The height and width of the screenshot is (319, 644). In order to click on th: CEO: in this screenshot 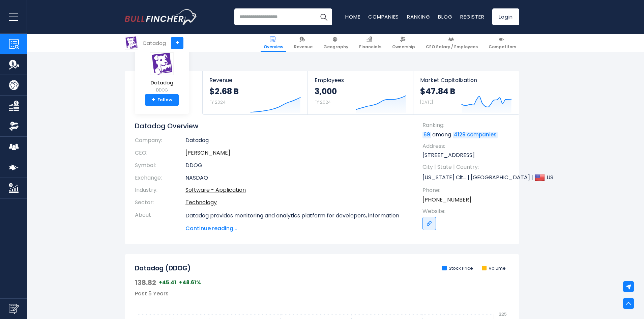, I will do `click(160, 153)`.